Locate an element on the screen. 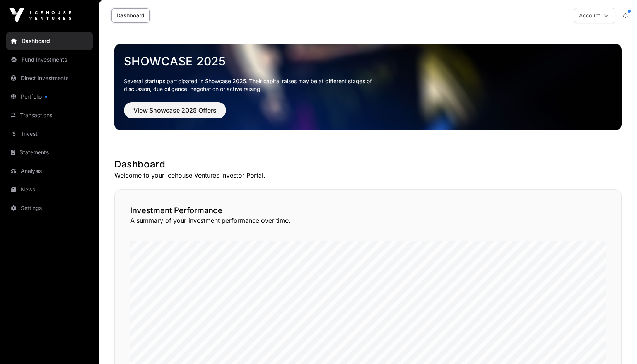 The height and width of the screenshot is (364, 637). a: Transactions is located at coordinates (50, 115).